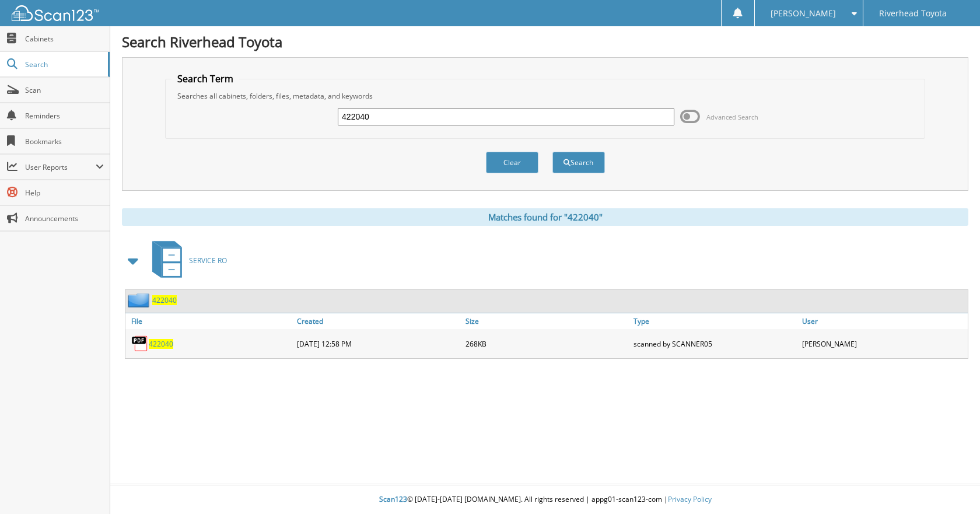 Image resolution: width=980 pixels, height=514 pixels. What do you see at coordinates (140, 343) in the screenshot?
I see `img: PDF.png` at bounding box center [140, 343].